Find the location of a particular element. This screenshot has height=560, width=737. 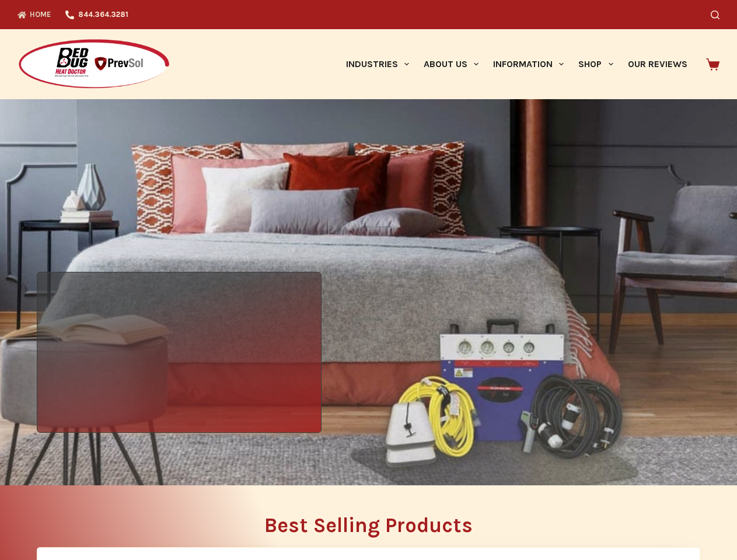

a: Our Reviews is located at coordinates (657, 64).